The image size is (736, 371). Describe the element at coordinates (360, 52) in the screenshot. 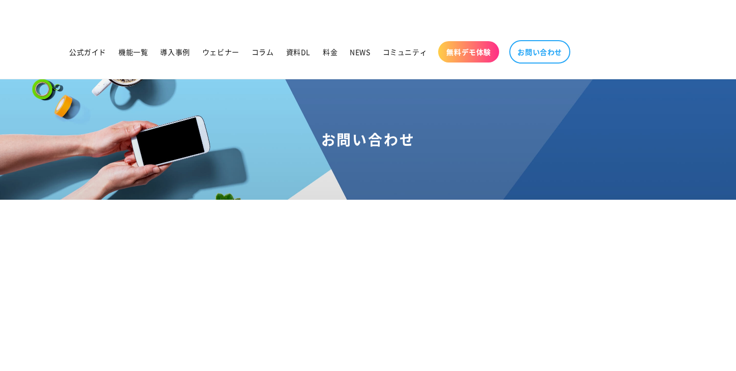

I see `a: NEWS` at that location.